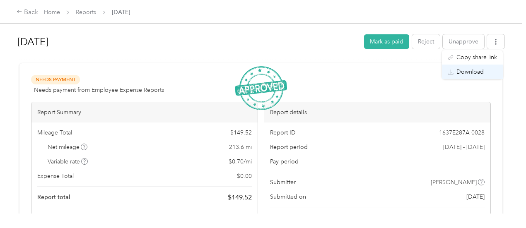 Image resolution: width=526 pixels, height=228 pixels. Describe the element at coordinates (377, 112) in the screenshot. I see `div: Report details` at that location.